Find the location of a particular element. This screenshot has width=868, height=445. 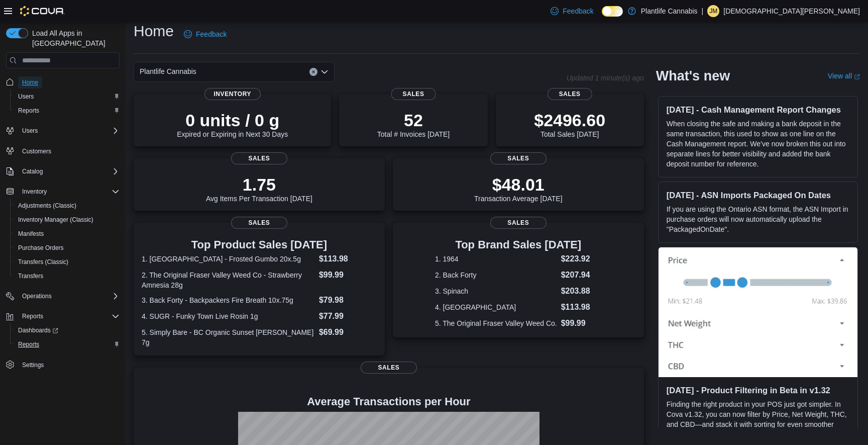

span: Plantlife Cannabis is located at coordinates (168, 71).